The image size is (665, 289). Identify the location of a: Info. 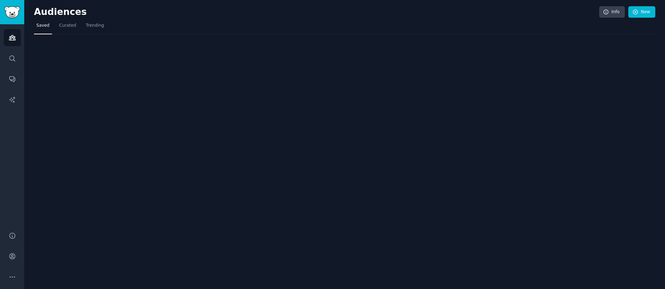
(612, 12).